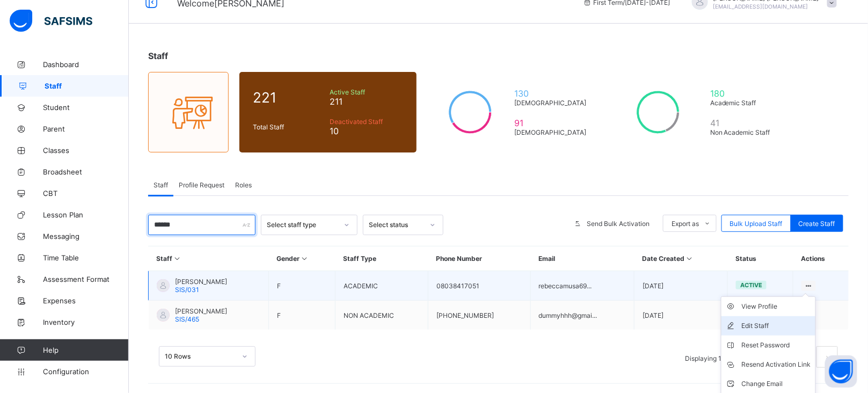 The width and height of the screenshot is (868, 393). I want to click on span: Configuration, so click(86, 371).